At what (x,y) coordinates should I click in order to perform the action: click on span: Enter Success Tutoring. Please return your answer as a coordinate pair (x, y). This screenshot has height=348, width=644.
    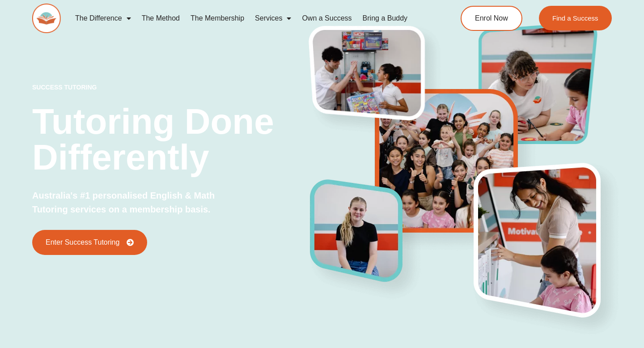
    Looking at the image, I should click on (82, 243).